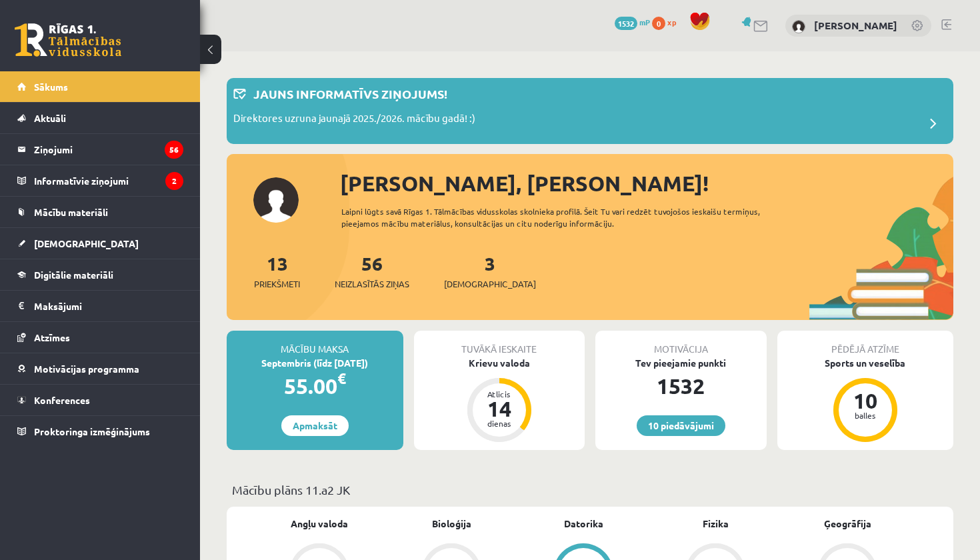 The height and width of the screenshot is (560, 980). I want to click on div: dienas, so click(499, 423).